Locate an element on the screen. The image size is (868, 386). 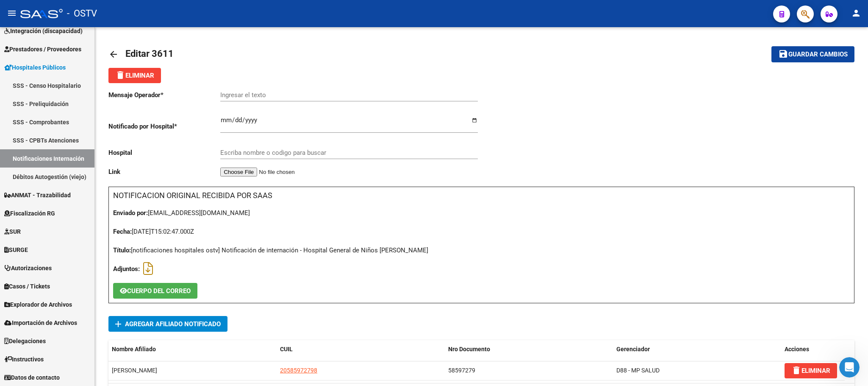
span: SURGE is located at coordinates (16, 250).